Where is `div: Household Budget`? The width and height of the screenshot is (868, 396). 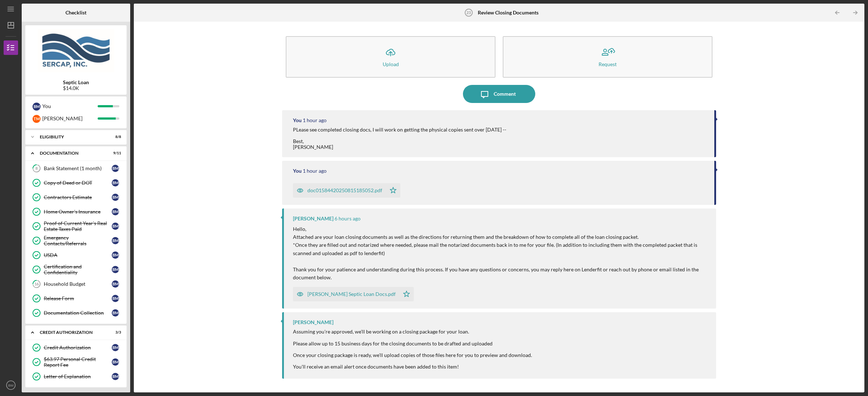 div: Household Budget is located at coordinates (78, 284).